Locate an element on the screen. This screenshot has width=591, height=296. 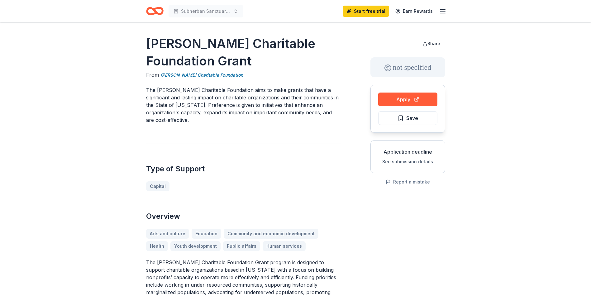
button: Subherban Sanctuary Sustenance is located at coordinates (206, 11).